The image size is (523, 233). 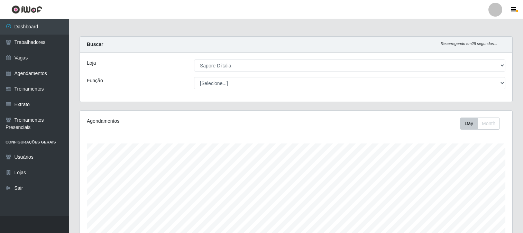 I want to click on button: Month, so click(x=489, y=124).